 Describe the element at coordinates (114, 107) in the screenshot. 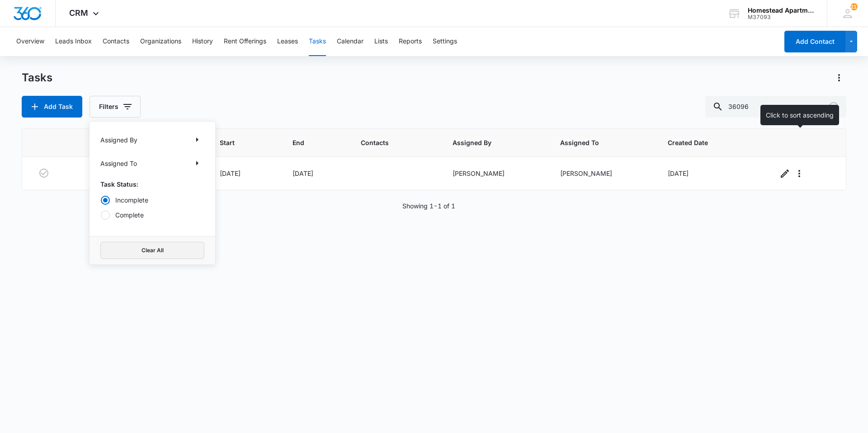

I see `button: Filters` at that location.